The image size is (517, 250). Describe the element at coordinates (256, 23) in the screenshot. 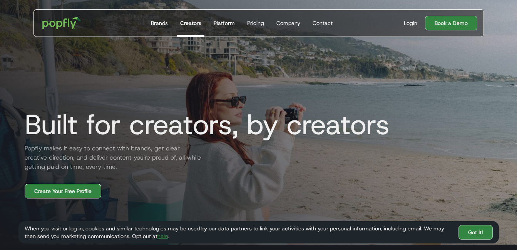

I see `div: Pricing` at that location.